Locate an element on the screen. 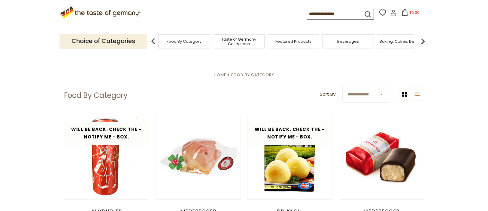 The width and height of the screenshot is (488, 211). span: Featured Products is located at coordinates (293, 41).